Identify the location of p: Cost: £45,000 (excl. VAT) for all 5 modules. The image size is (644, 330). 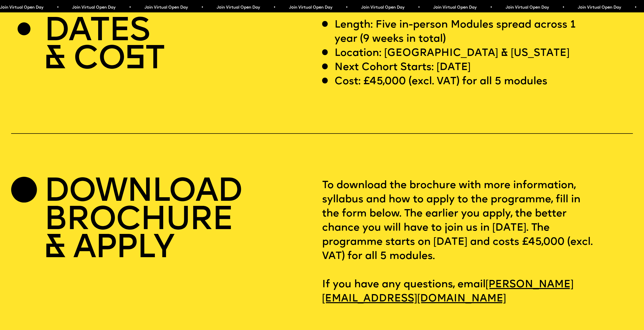
(440, 82).